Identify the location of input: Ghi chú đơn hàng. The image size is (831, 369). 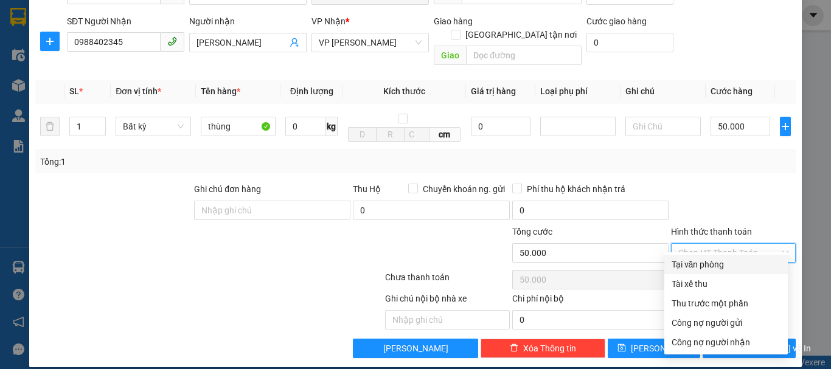
(272, 211).